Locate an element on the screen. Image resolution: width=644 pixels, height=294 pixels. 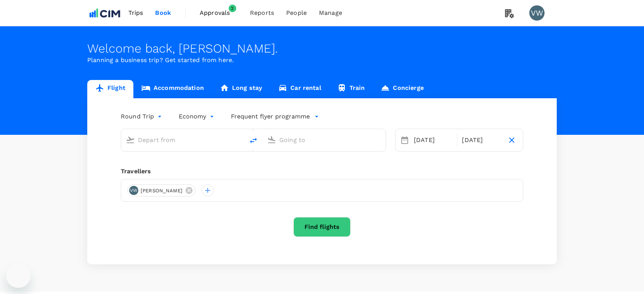
div: Economy is located at coordinates (197, 116).